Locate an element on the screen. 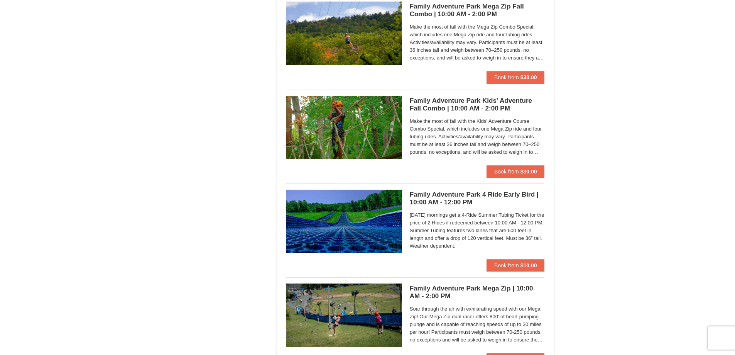  span: Soar through the air with exhilarating speed with our Mega Zip! Our Mega Zip dual racer offers 80... is located at coordinates (477, 324).